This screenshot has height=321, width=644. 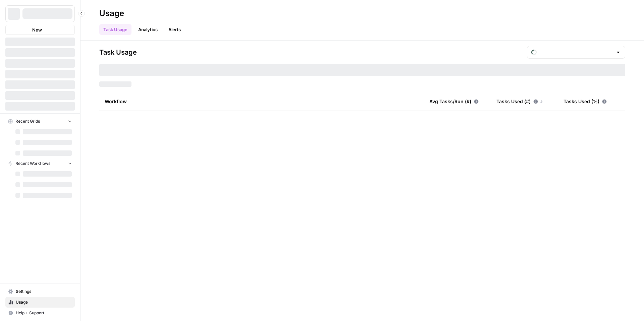 What do you see at coordinates (585, 101) in the screenshot?
I see `div: Tasks Used (%)` at bounding box center [585, 101].